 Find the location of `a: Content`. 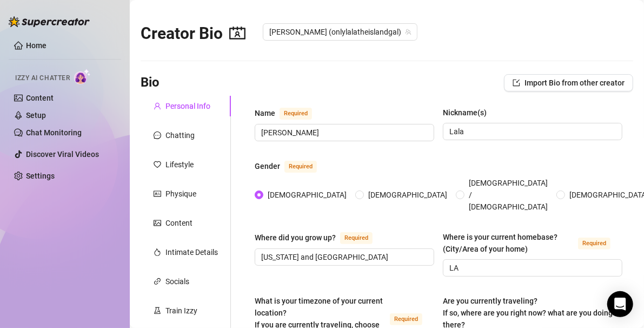

a: Content is located at coordinates (40, 98).